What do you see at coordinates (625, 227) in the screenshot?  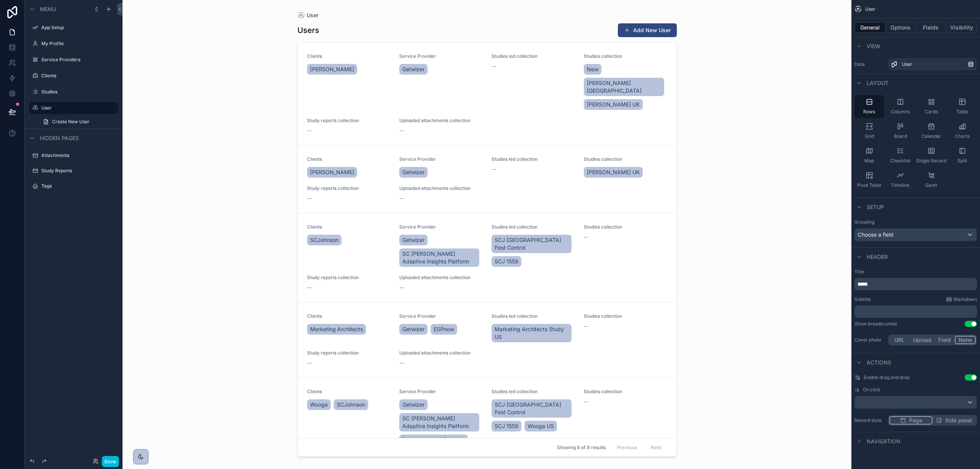 I see `span: Studies collection` at bounding box center [625, 227].